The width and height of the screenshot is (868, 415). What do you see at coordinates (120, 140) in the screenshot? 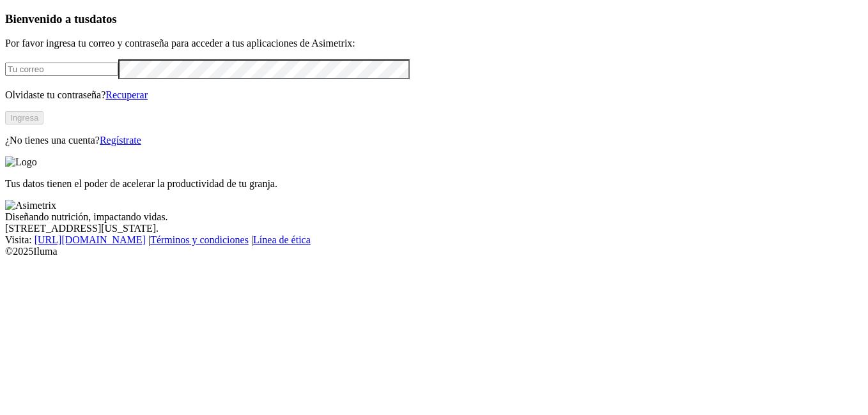
I see `a: Regístrate` at bounding box center [120, 140].